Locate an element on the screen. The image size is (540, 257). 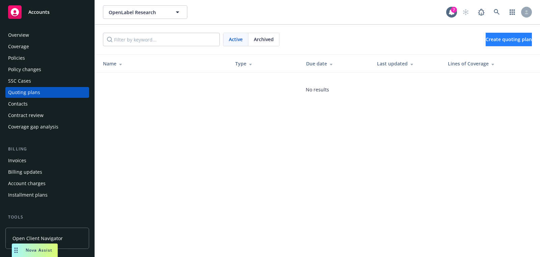
div: Due date is located at coordinates (336, 63).